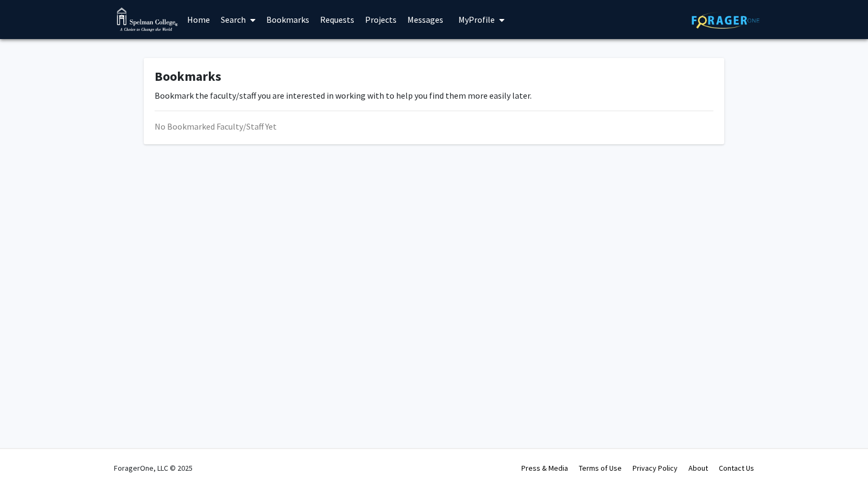 This screenshot has width=868, height=487. Describe the element at coordinates (600, 468) in the screenshot. I see `a: Terms of Use` at that location.